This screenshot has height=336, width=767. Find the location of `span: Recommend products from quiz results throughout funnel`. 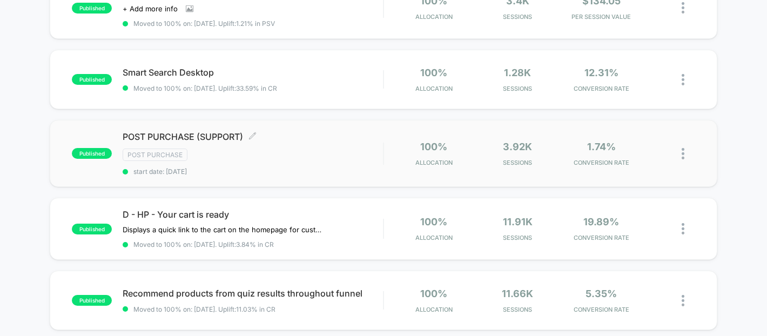

span: Recommend products from quiz results throughout funnel is located at coordinates (253, 293).